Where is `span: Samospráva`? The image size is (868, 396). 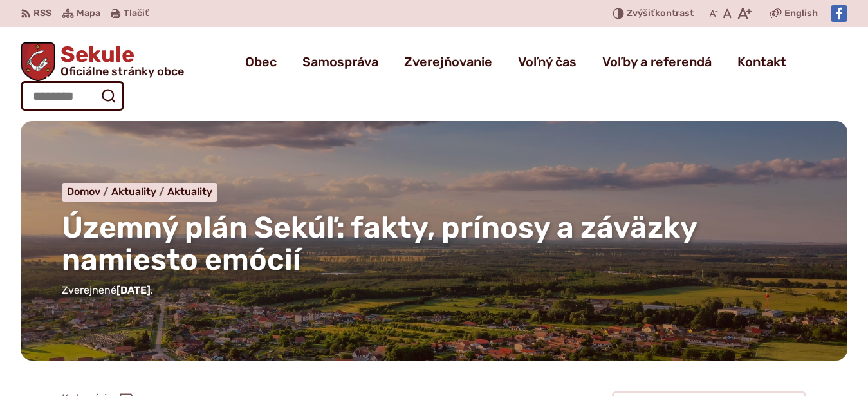 span: Samospráva is located at coordinates (340, 62).